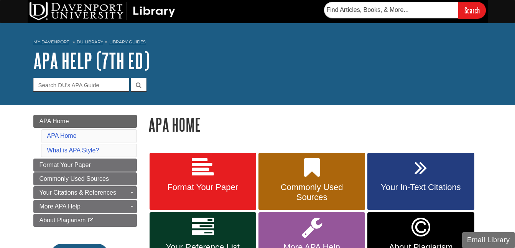  I want to click on span: More APA Help, so click(60, 206).